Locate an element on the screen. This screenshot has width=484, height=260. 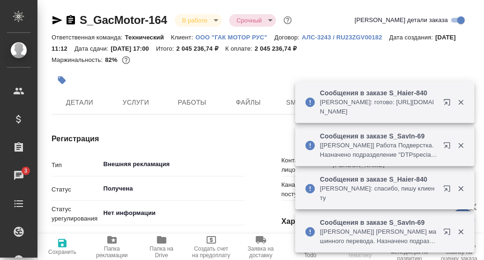
p: Клиент: is located at coordinates (183, 37).